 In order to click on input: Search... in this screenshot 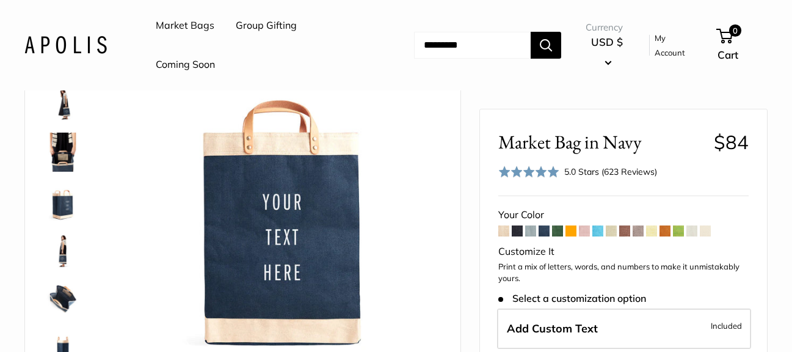, I will do `click(472, 45)`.